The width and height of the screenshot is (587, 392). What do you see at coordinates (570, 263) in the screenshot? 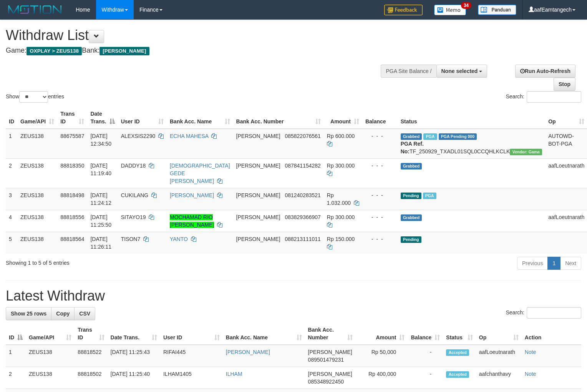
I see `a: Next` at bounding box center [570, 263].